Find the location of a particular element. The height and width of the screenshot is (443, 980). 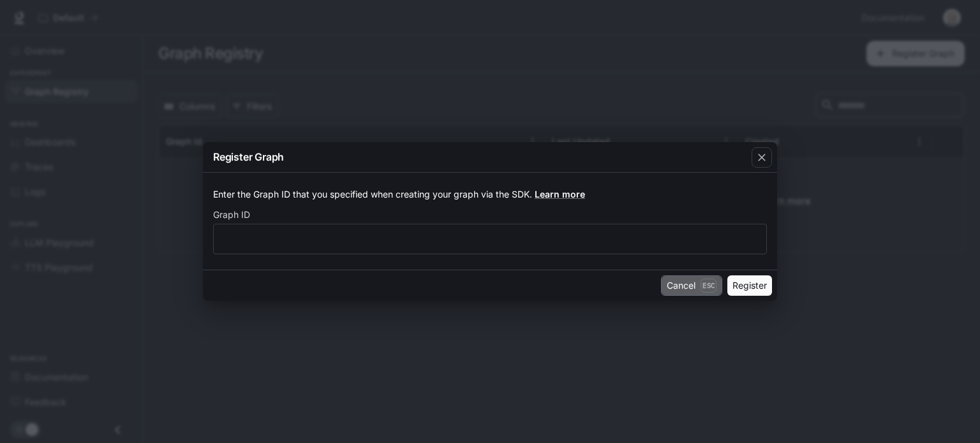

p: Esc is located at coordinates (708, 285).